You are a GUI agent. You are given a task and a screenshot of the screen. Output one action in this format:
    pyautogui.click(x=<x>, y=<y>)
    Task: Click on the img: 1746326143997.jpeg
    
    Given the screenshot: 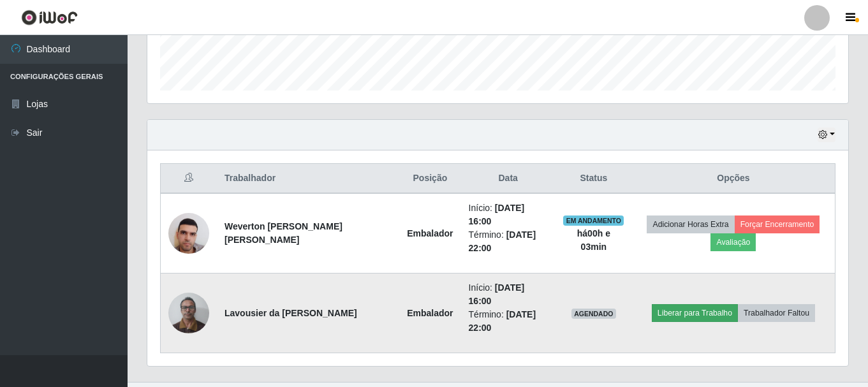 What is the action you would take?
    pyautogui.click(x=188, y=313)
    